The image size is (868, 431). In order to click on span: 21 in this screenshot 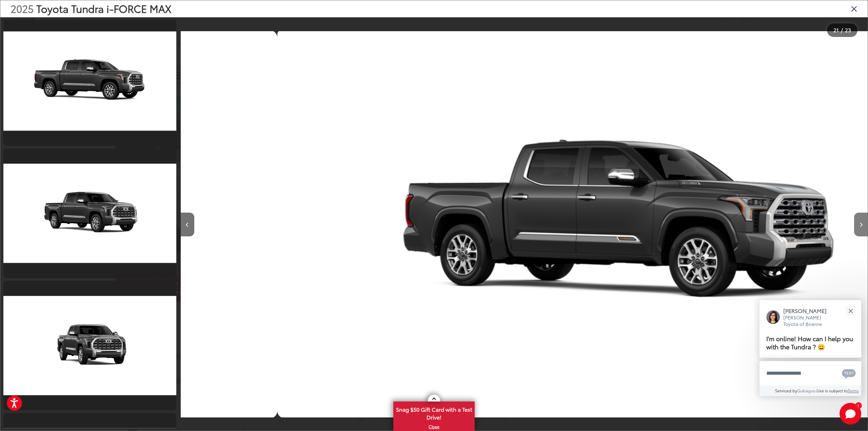, I will do `click(836, 30)`.